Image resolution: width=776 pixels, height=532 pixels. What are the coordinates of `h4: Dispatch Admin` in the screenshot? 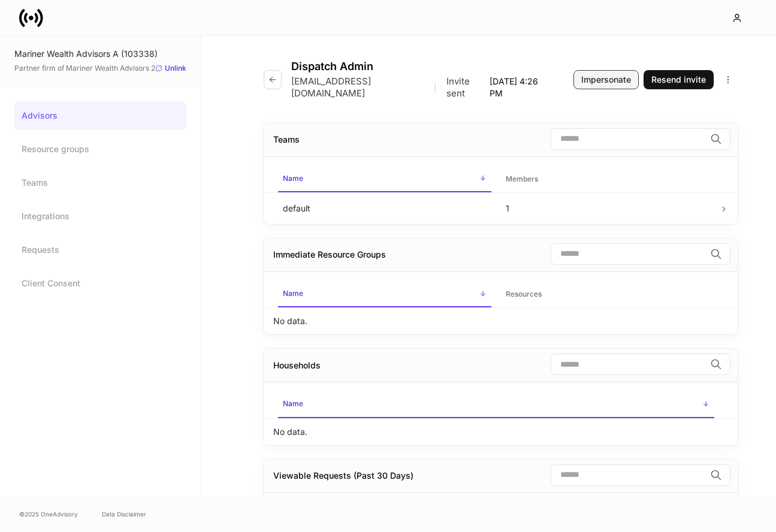 It's located at (418, 66).